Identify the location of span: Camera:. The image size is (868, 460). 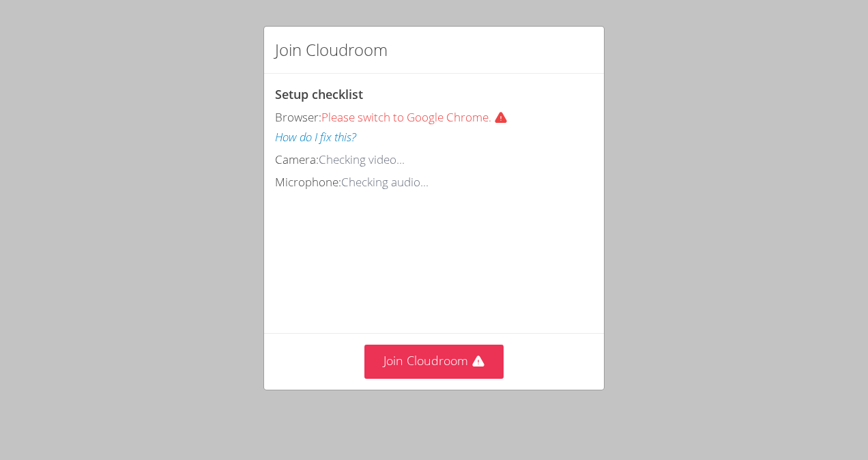
(297, 159).